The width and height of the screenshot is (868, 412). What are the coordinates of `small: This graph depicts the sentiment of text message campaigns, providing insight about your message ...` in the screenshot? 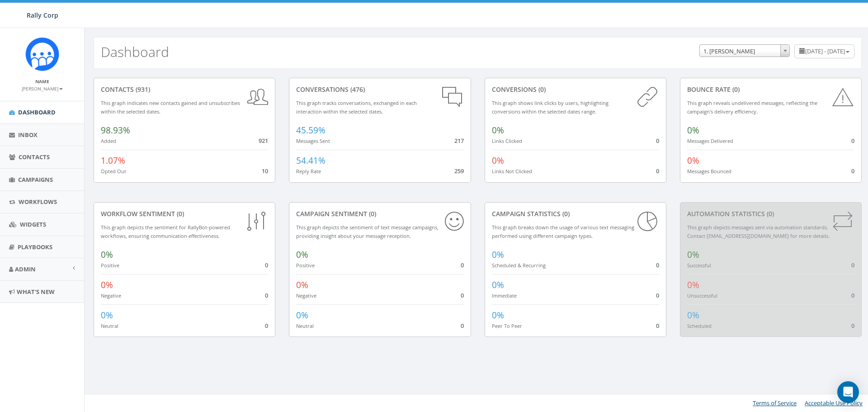 It's located at (367, 231).